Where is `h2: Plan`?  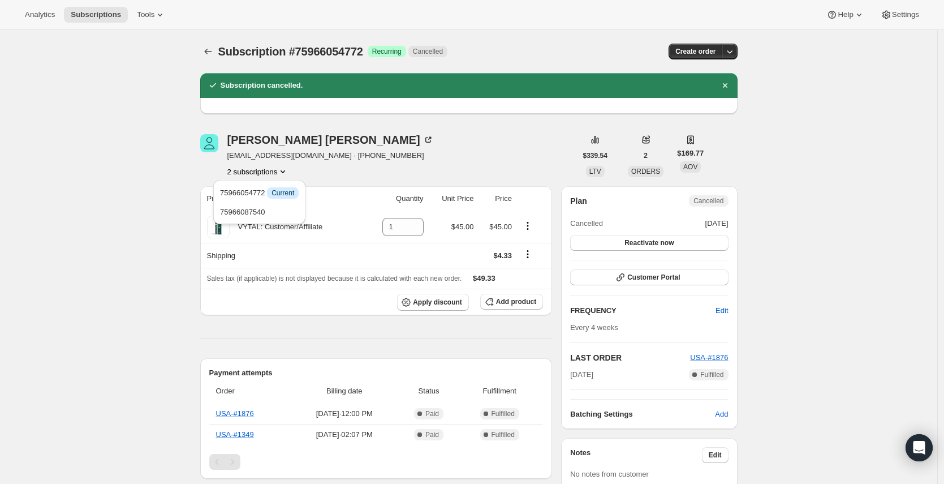 h2: Plan is located at coordinates (579, 201).